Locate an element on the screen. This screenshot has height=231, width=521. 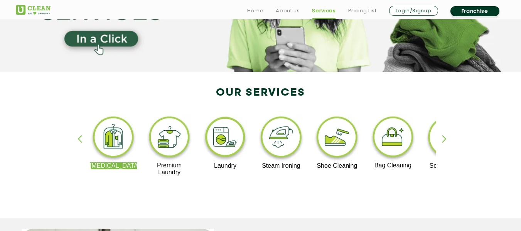
a: Login/Signup is located at coordinates (413, 11).